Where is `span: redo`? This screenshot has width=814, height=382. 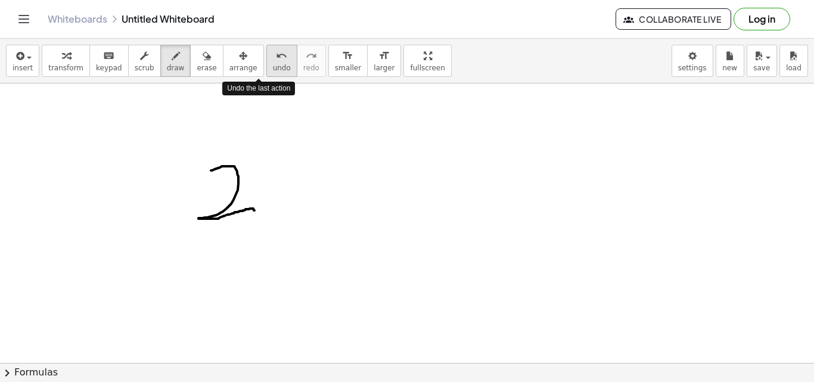 span: redo is located at coordinates (311, 68).